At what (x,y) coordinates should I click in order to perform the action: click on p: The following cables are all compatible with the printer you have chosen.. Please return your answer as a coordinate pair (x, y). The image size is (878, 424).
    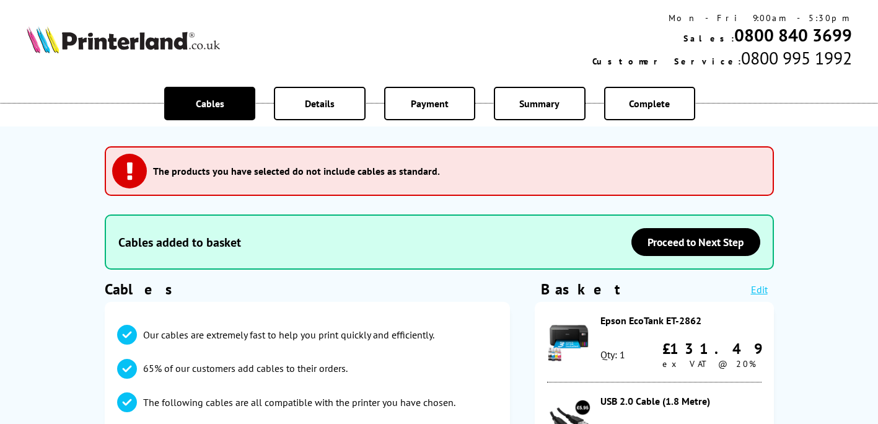
    Looking at the image, I should click on (299, 402).